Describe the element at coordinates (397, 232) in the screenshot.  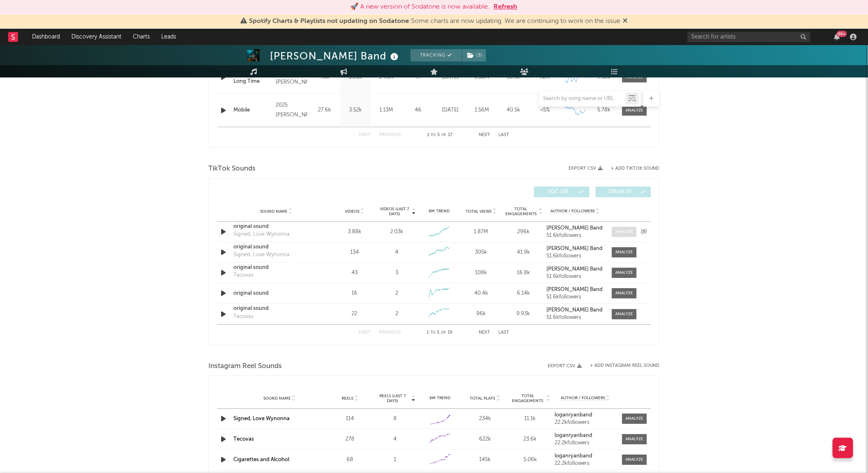
I see `div: 2.03k` at that location.